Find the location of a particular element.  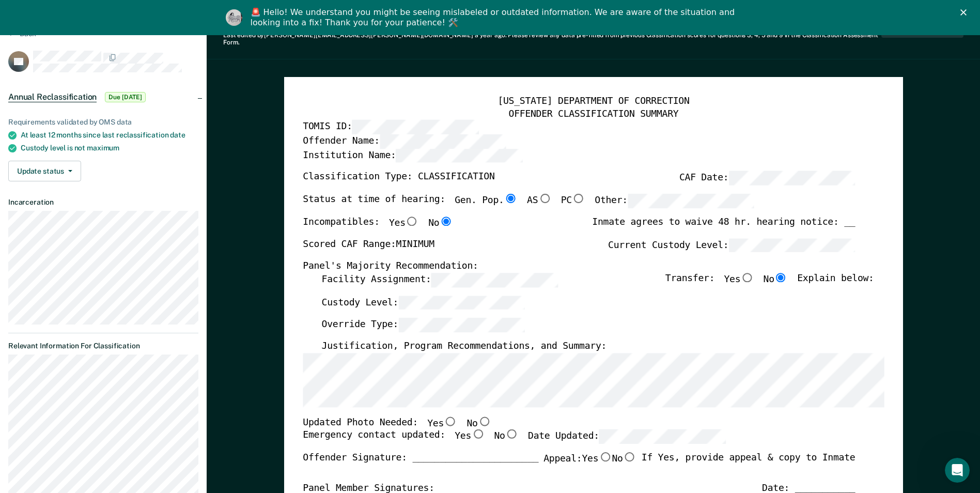

input: Override Type: is located at coordinates (462, 325).